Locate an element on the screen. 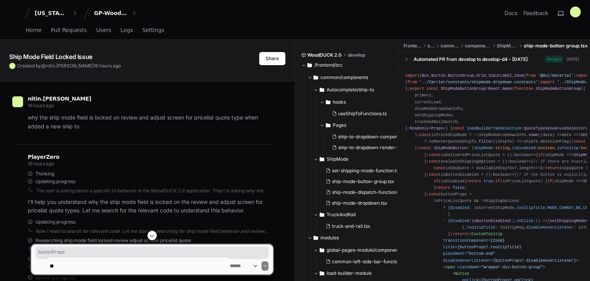 Image resolution: width=590 pixels, height=281 pixels. span: 2 is located at coordinates (542, 168).